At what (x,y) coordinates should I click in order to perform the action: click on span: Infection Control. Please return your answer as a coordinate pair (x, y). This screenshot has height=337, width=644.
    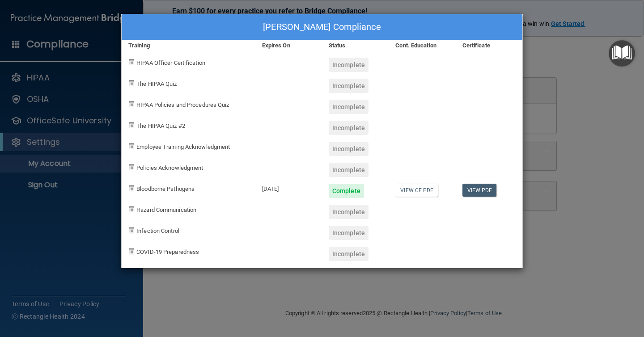
    Looking at the image, I should click on (158, 231).